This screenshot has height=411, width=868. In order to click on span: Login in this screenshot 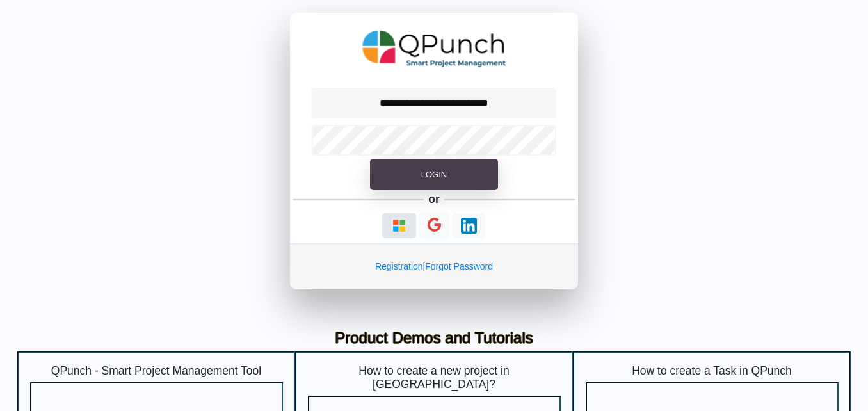, I will do `click(434, 174)`.